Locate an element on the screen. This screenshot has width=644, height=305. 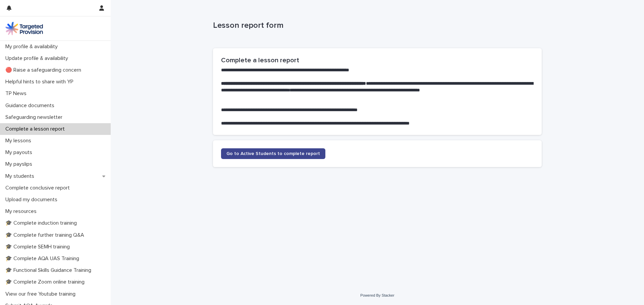
p: Guidance documents is located at coordinates (31, 105).